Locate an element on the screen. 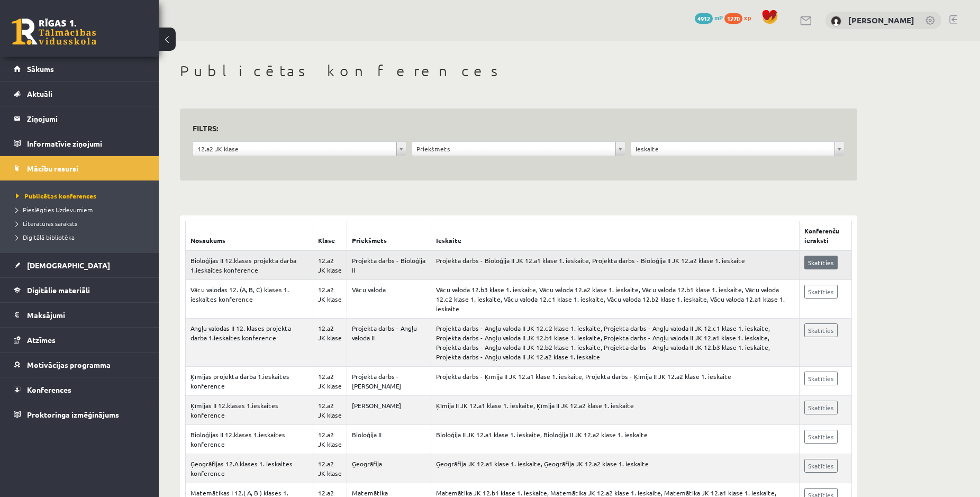  a: Atzīmes is located at coordinates (80, 339).